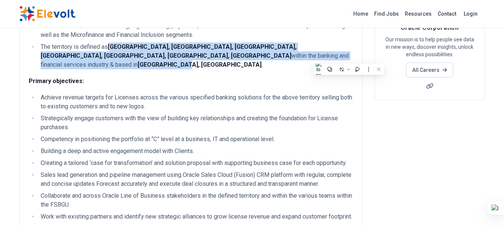 This screenshot has width=504, height=226. Describe the element at coordinates (196, 56) in the screenshot. I see `li: The territory is defined as within the banking and financial services industry & based in` at that location.